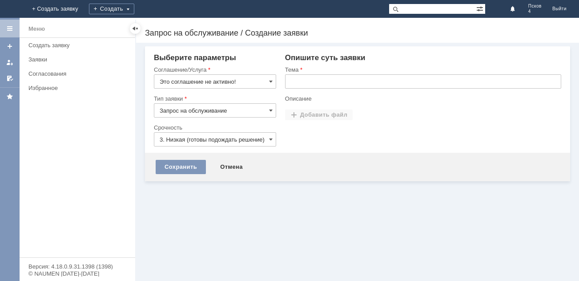 The image size is (579, 281). I want to click on a: Мои согласования, so click(10, 78).